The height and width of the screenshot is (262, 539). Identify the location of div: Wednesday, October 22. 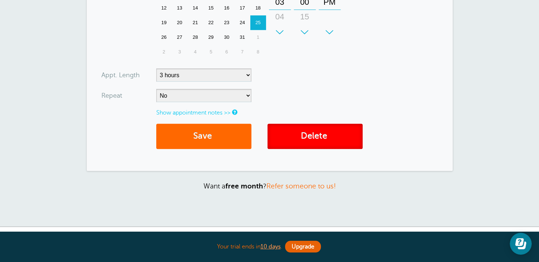
(211, 23).